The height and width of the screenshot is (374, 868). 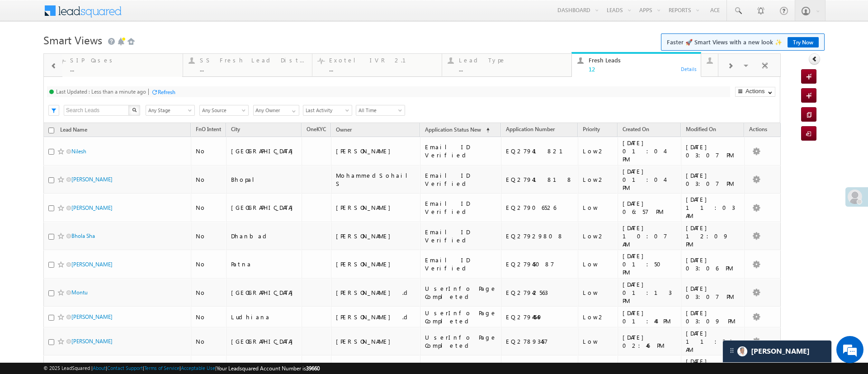 I want to click on span: Last Activity, so click(x=326, y=111).